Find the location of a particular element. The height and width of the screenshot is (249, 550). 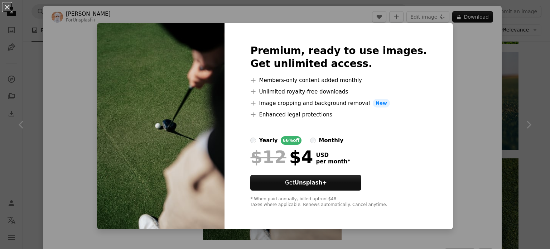

img: premium_photo-1679757670562-0e00c3863bd3 is located at coordinates (161, 126).